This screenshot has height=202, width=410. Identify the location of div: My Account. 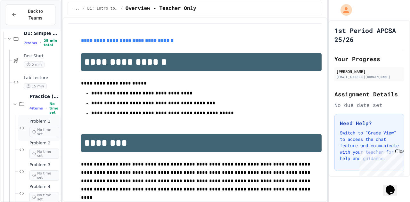
(343, 10).